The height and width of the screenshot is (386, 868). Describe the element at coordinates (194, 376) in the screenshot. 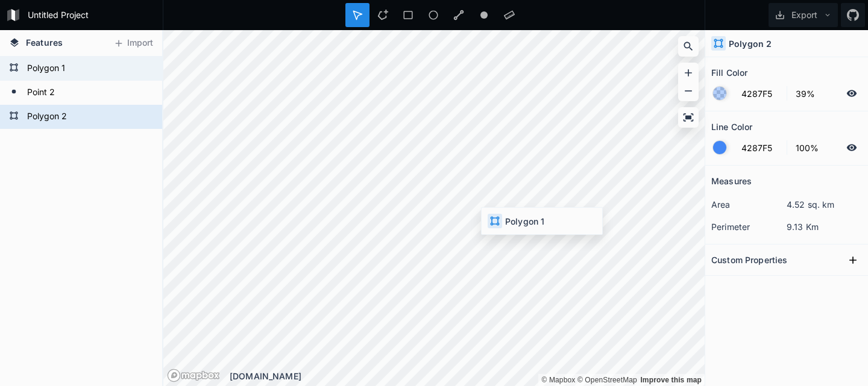

I see `a: Mapbox logo` at that location.